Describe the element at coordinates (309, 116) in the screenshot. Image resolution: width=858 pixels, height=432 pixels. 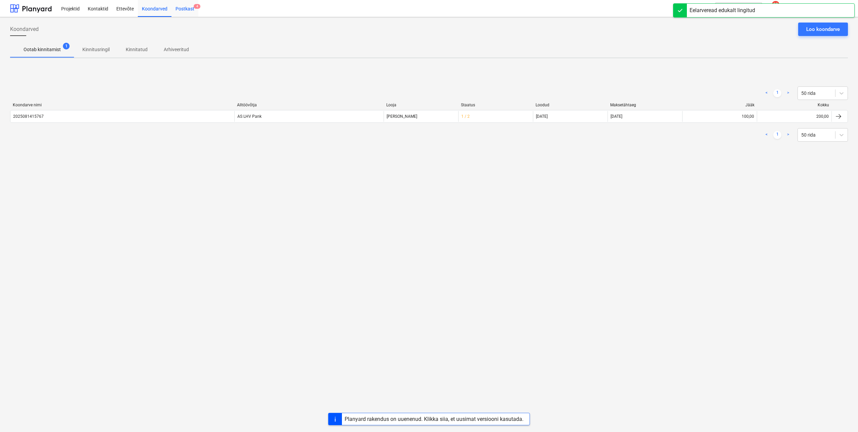
I see `div: AS LHV Pank` at that location.